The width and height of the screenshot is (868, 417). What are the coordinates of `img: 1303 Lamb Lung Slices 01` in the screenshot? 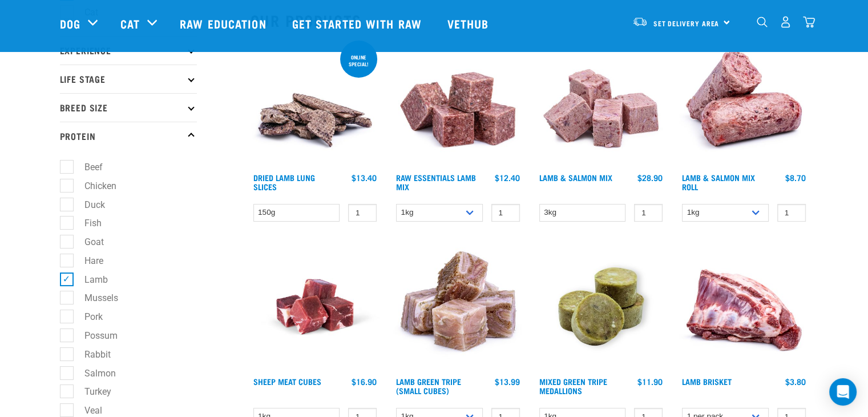 It's located at (315, 103).